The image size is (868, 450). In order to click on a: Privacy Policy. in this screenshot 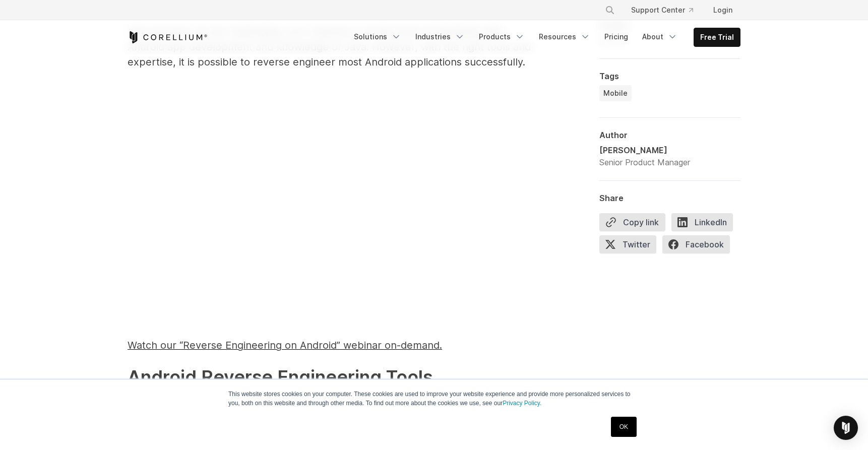, I will do `click(522, 403)`.